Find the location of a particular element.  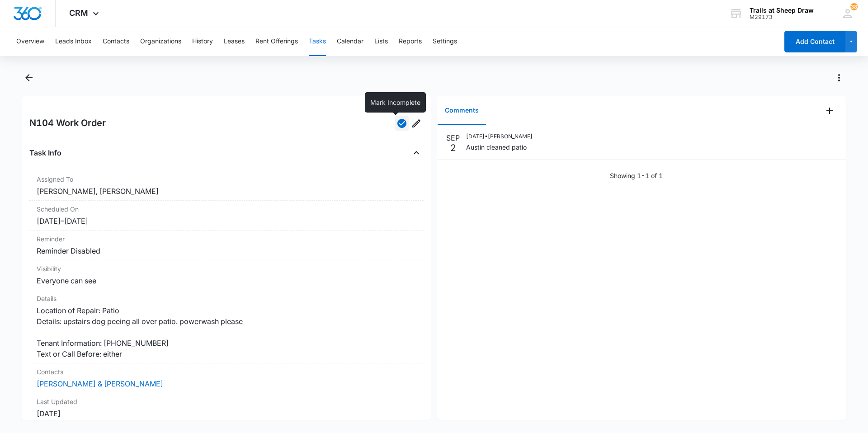

dt: Details is located at coordinates (226, 298).